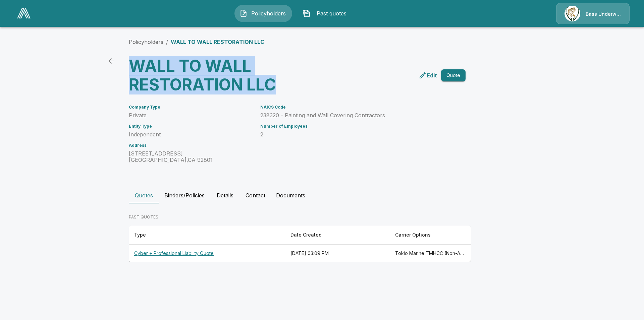 The height and width of the screenshot is (320, 644). I want to click on button: Policyholders IconPolicyholders, so click(263, 14).